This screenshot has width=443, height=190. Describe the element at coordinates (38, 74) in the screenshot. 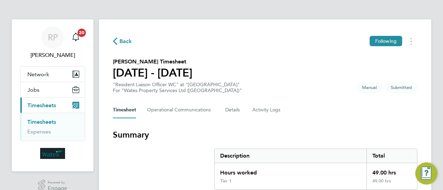

I see `span: Network` at that location.